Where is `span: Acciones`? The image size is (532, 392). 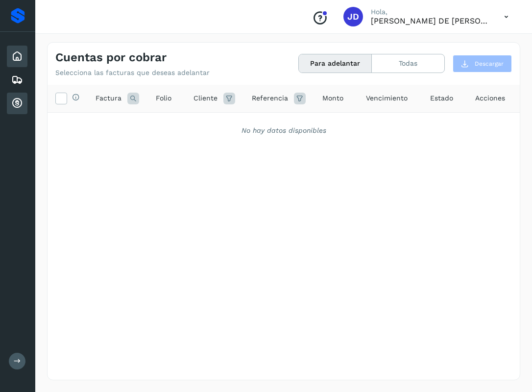
span: Acciones is located at coordinates (490, 98).